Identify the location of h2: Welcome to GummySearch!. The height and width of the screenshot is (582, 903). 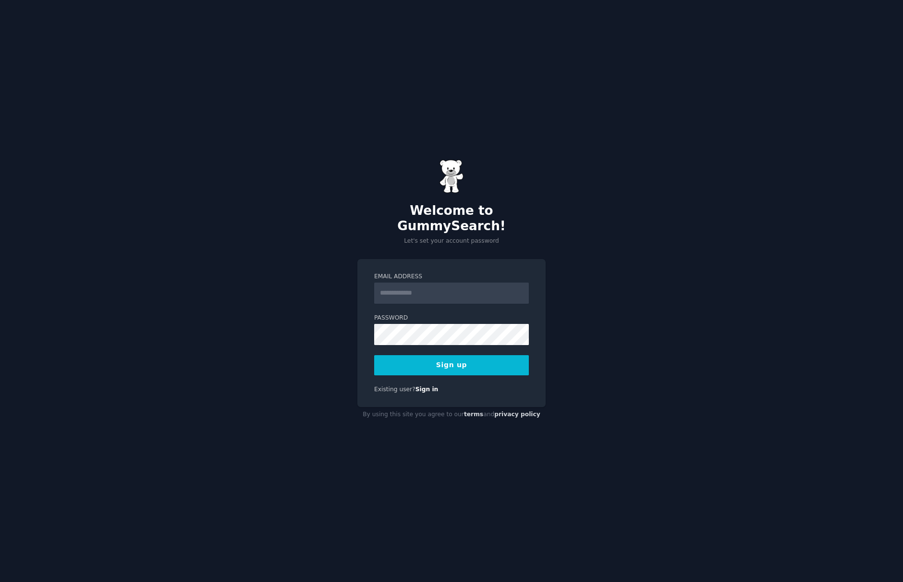
(452, 218).